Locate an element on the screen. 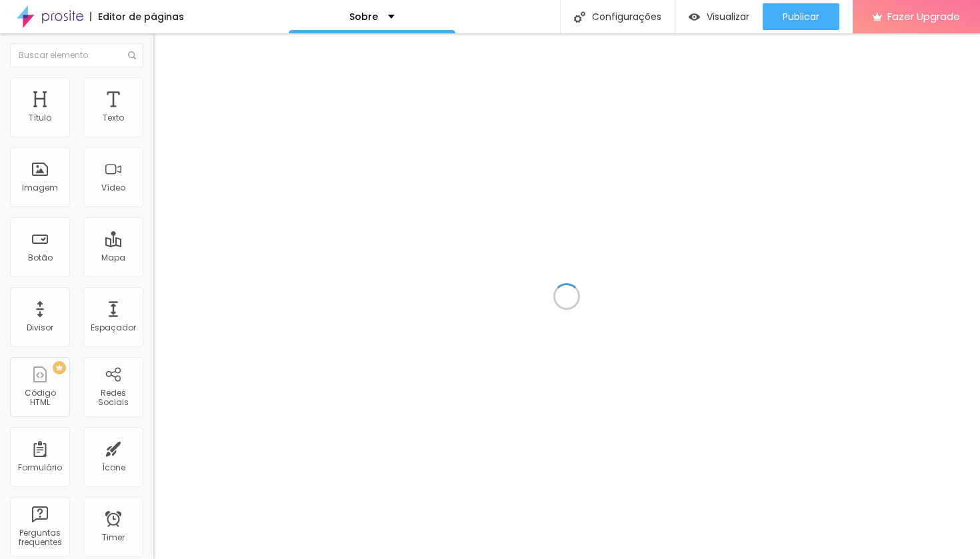 This screenshot has width=980, height=559. div: Título is located at coordinates (40, 118).